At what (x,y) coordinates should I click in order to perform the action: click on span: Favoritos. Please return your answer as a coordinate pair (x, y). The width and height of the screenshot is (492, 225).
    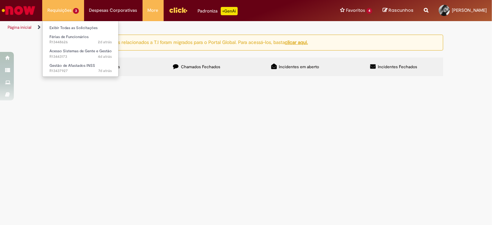
    Looking at the image, I should click on (355, 10).